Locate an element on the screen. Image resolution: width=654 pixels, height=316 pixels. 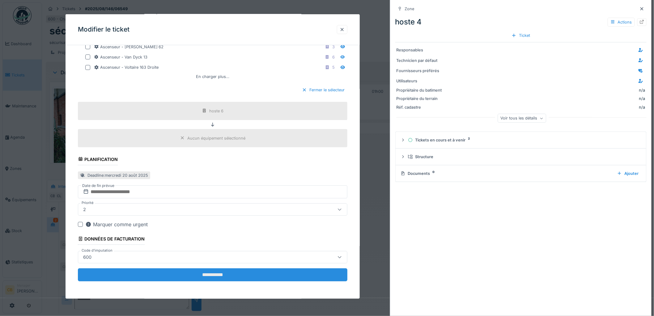
div: Ticket is located at coordinates (521, 35).